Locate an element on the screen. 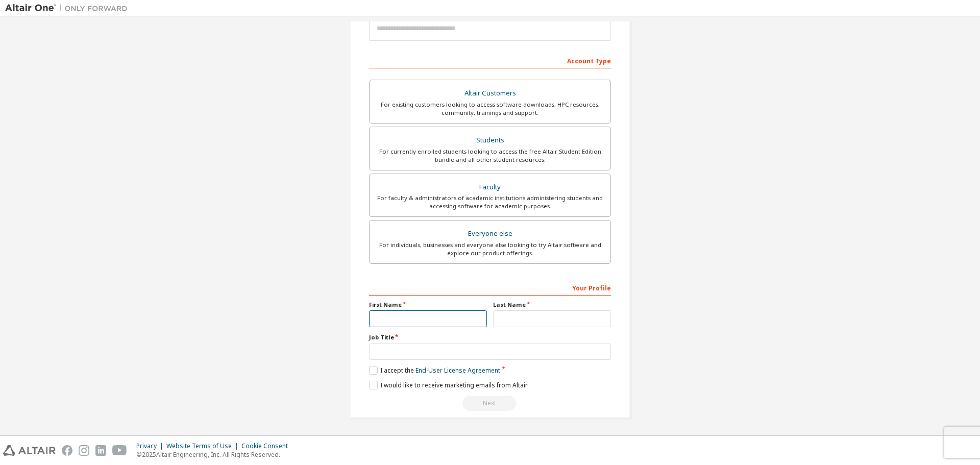 The image size is (980, 465). label: I accept the is located at coordinates (435, 370).